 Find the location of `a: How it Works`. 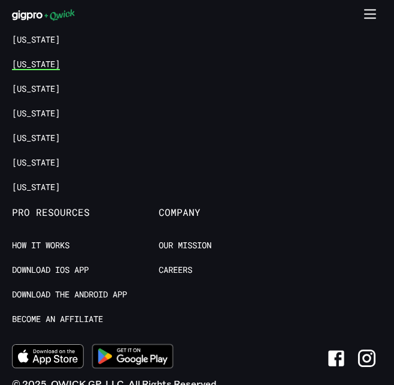

a: How it Works is located at coordinates (41, 245).